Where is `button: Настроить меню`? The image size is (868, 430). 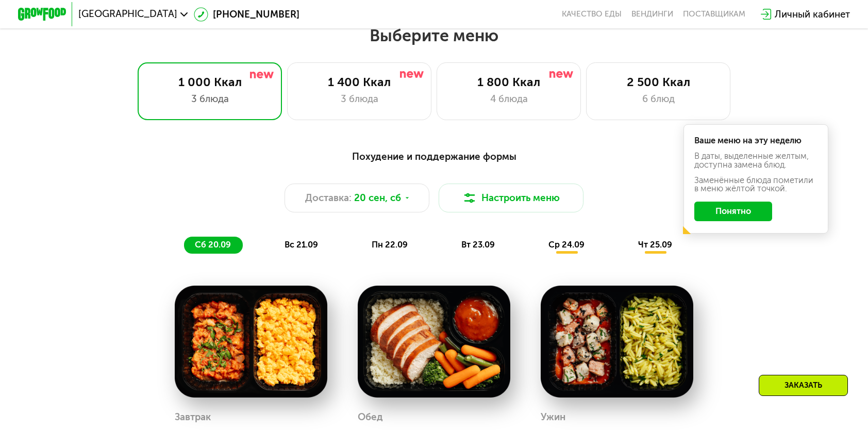 button: Настроить меню is located at coordinates (511, 198).